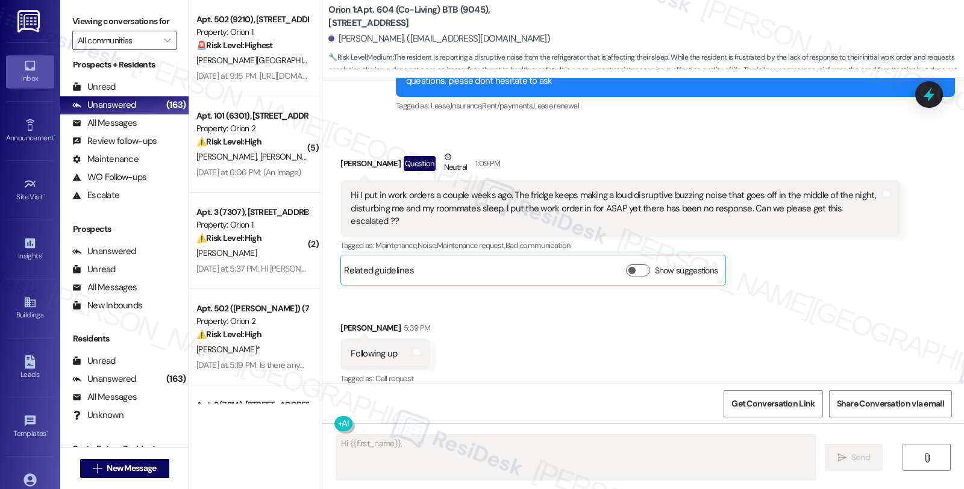 The height and width of the screenshot is (489, 964). I want to click on div: Escalate, so click(96, 195).